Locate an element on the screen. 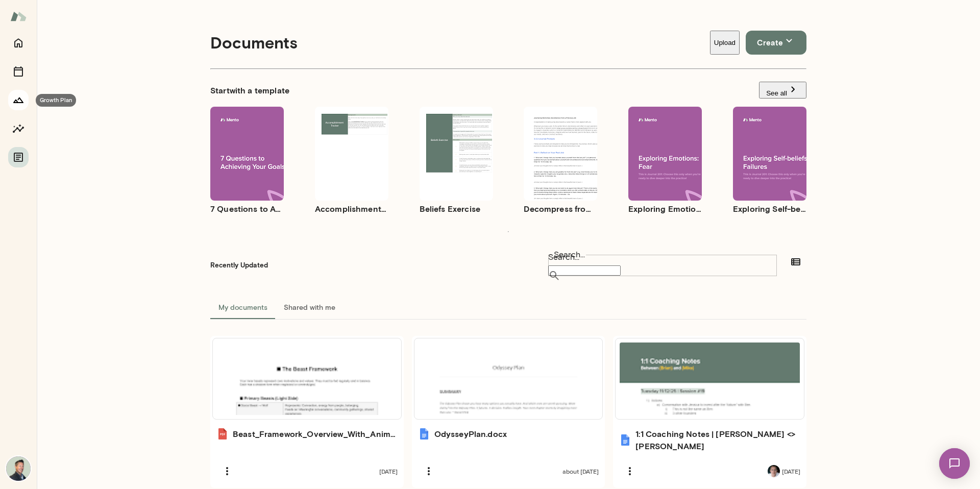  div: documents tabs is located at coordinates (509, 307).